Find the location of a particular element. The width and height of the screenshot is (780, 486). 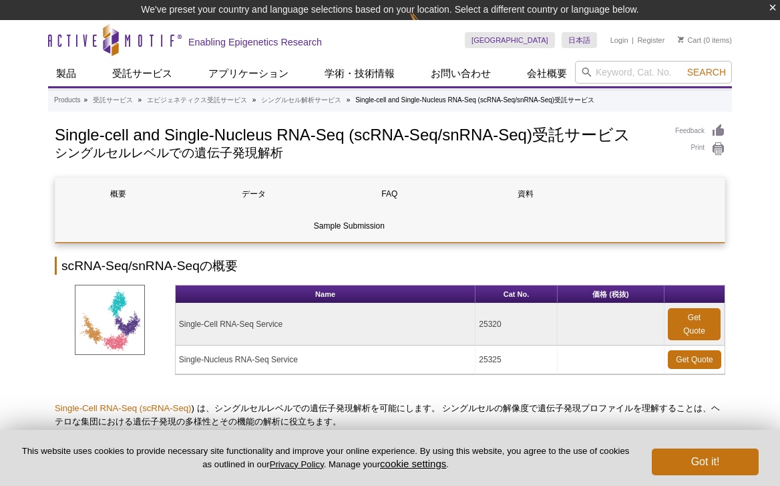

a: FAQ is located at coordinates (389, 194).